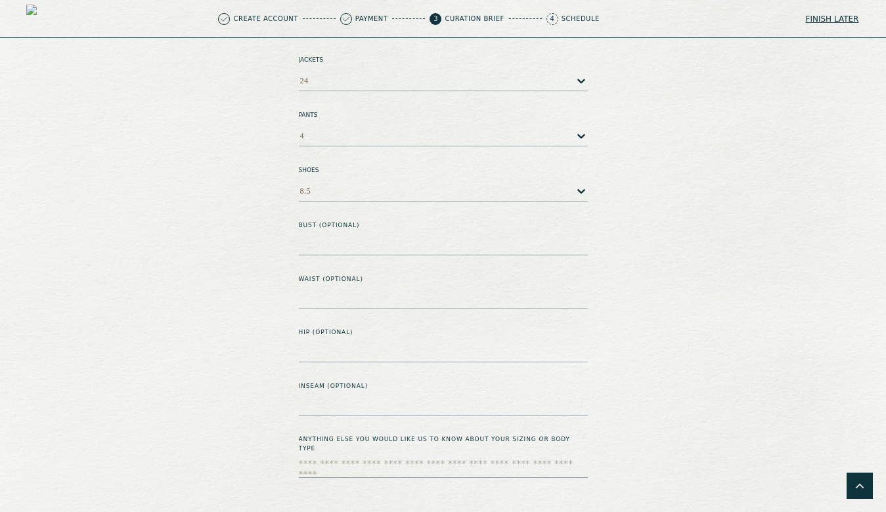  What do you see at coordinates (311, 81) in the screenshot?
I see `input: Jackets-dropdown` at bounding box center [311, 81].